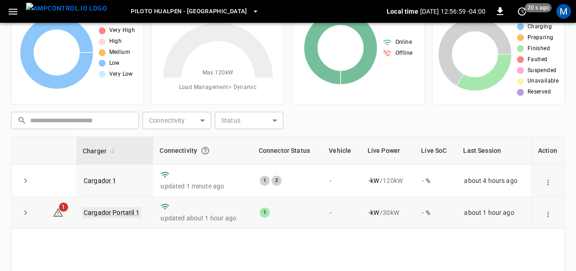 This screenshot has width=576, height=271. What do you see at coordinates (58, 212) in the screenshot?
I see `a: 1` at bounding box center [58, 212].